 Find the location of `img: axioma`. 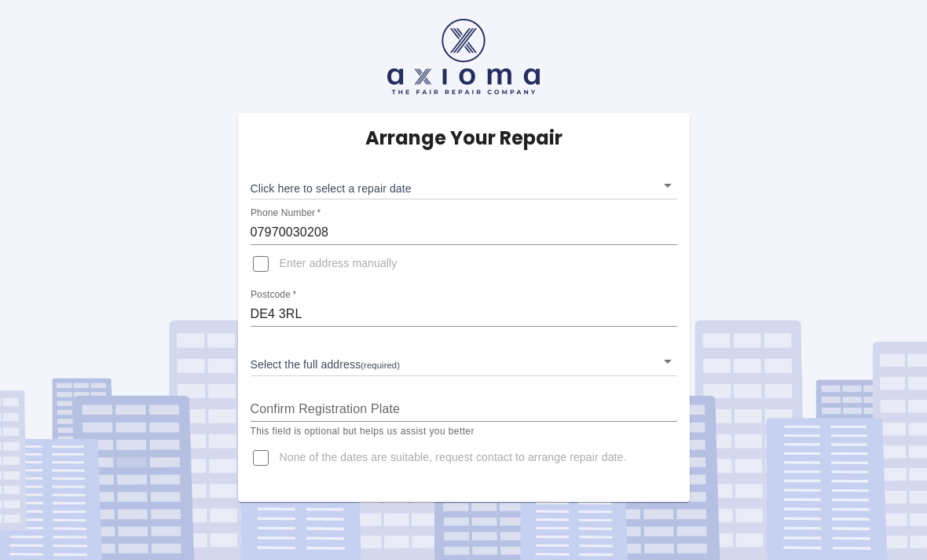

img: axioma is located at coordinates (464, 57).